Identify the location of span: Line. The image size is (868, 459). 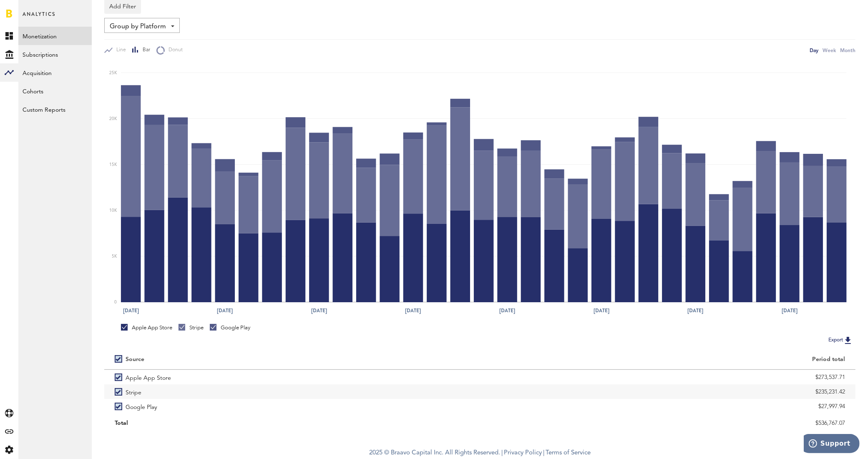
(119, 50).